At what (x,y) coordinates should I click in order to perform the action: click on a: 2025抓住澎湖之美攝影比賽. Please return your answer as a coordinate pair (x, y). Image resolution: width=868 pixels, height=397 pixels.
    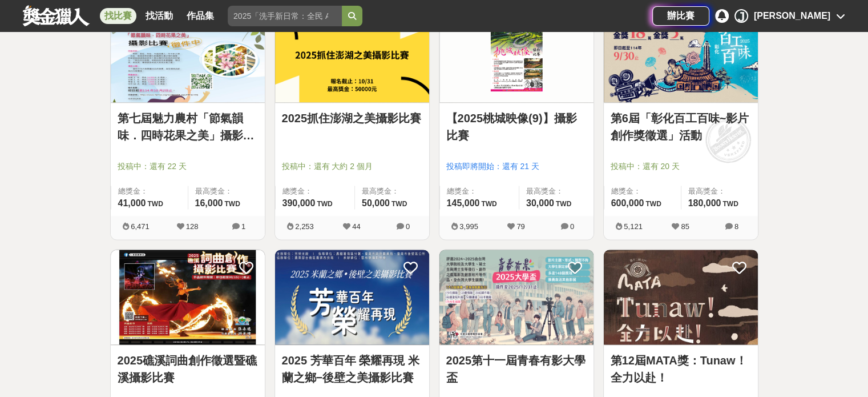
    Looking at the image, I should click on (352, 118).